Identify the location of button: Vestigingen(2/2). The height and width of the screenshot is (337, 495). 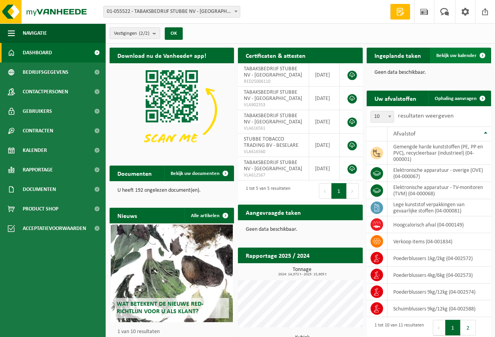
(135, 33).